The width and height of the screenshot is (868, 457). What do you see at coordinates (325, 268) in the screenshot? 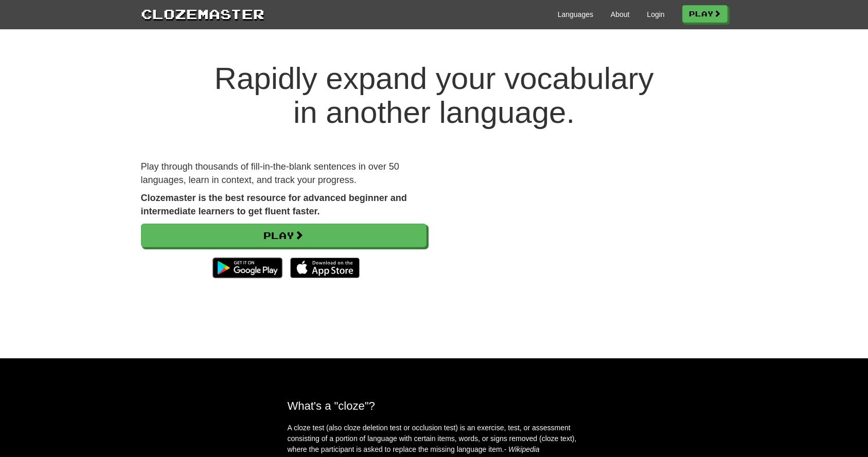
I see `img: Download_on_the_App_Store_Badge_US-UK_135x40-25178aeef6eb6b83b96f5f2d004eda3bffbb37122de64afbaef7...` at bounding box center [325, 268].